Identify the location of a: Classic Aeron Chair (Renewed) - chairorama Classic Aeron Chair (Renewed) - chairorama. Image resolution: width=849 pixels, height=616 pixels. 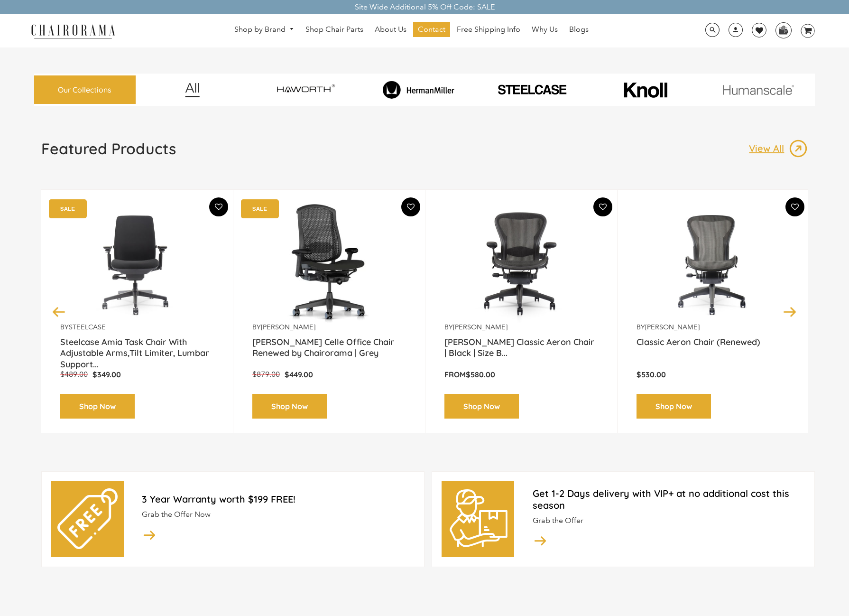
(713, 263).